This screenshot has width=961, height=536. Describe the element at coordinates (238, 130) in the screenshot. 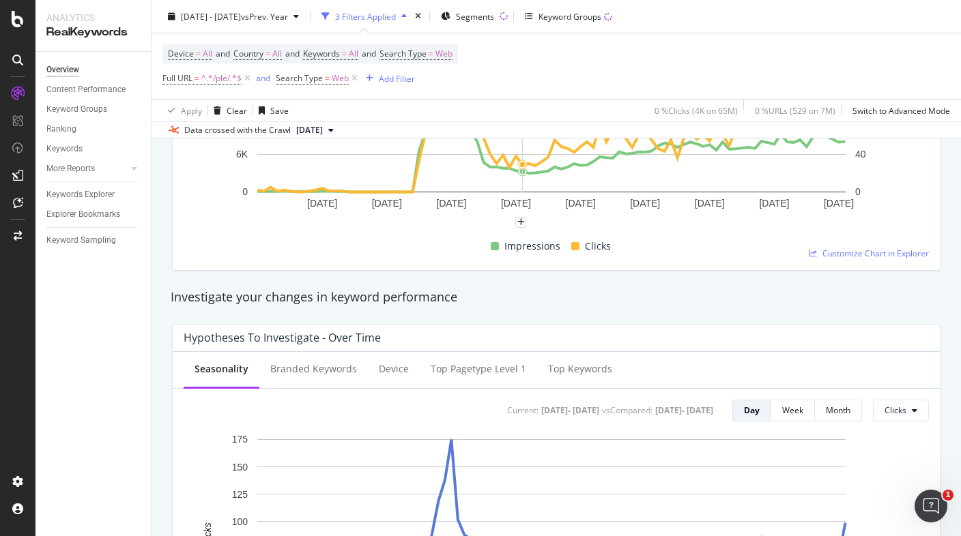

I see `div: Data crossed with the Crawl` at that location.